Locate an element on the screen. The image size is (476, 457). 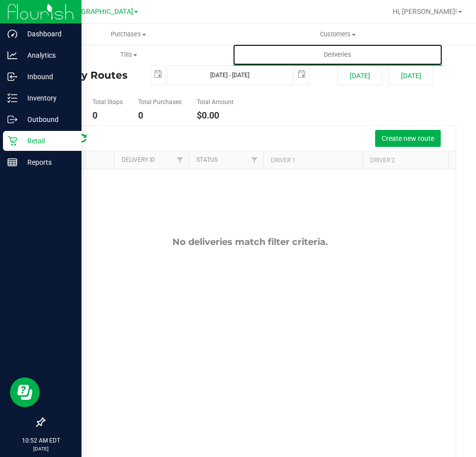
th: Driver 1 is located at coordinates (312, 160).